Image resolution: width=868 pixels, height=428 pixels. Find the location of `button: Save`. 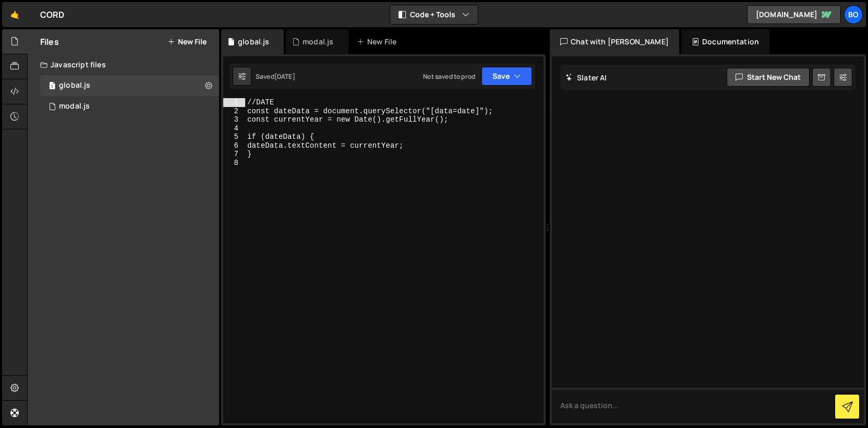

button: Save is located at coordinates (507, 77).